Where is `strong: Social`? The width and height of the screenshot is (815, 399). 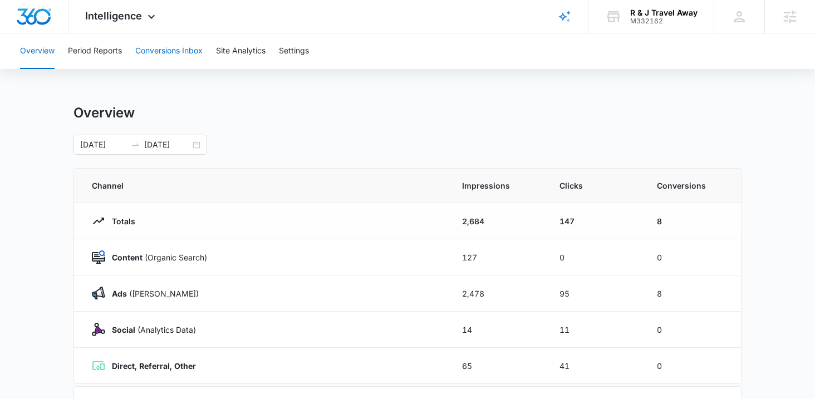 strong: Social is located at coordinates (124, 330).